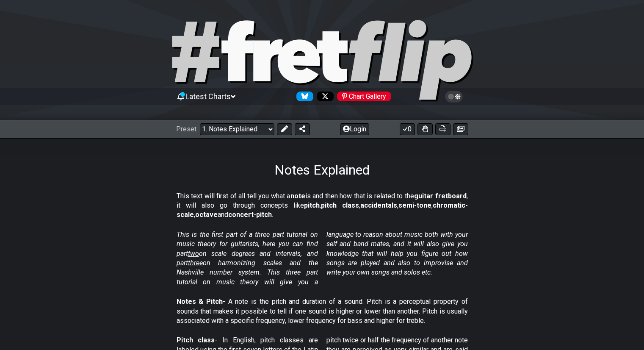 This screenshot has height=350, width=644. What do you see at coordinates (193, 254) in the screenshot?
I see `span: two` at bounding box center [193, 254].